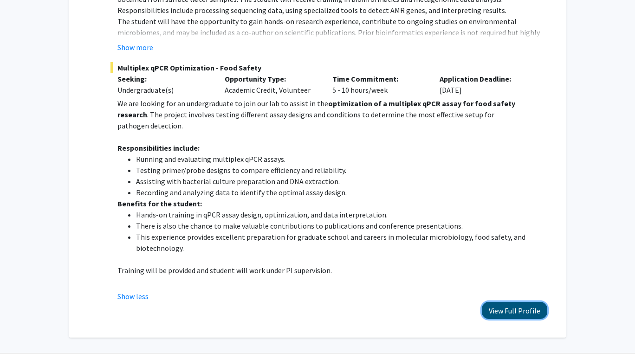  I want to click on div: Academic Credit, Volunteer, so click(272, 84).